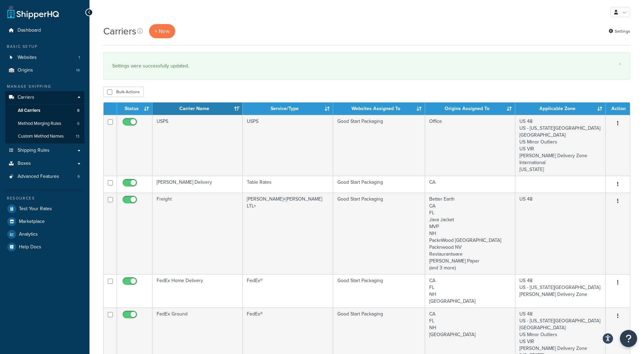 Image resolution: width=644 pixels, height=354 pixels. I want to click on td: Table Rates, so click(288, 184).